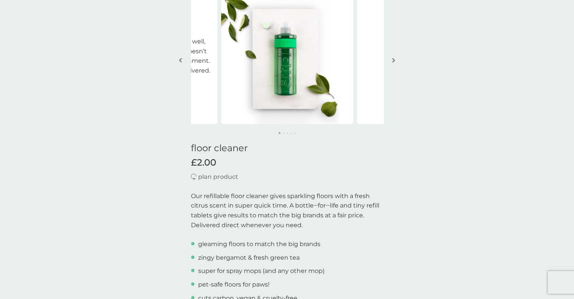 The image size is (574, 299). I want to click on p: super for spray mops (and any other mop), so click(261, 271).